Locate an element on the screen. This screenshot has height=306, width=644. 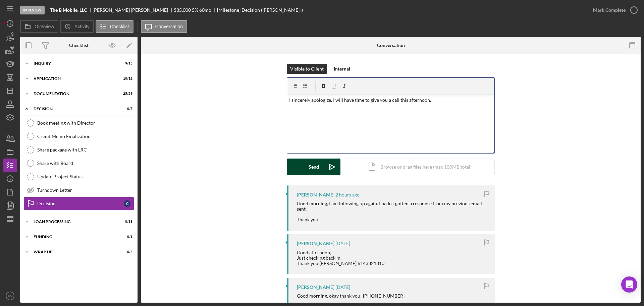
div: Documentation is located at coordinates (74, 94).